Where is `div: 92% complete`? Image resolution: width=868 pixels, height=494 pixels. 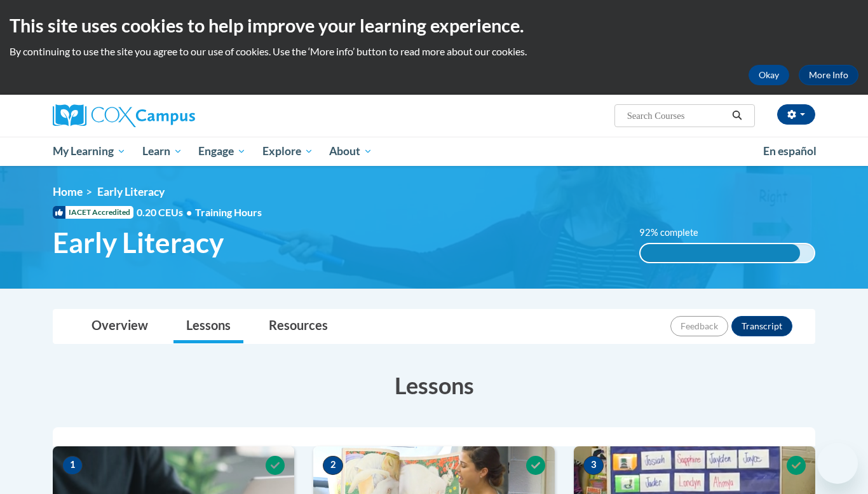
div: 92% complete is located at coordinates (720, 253).